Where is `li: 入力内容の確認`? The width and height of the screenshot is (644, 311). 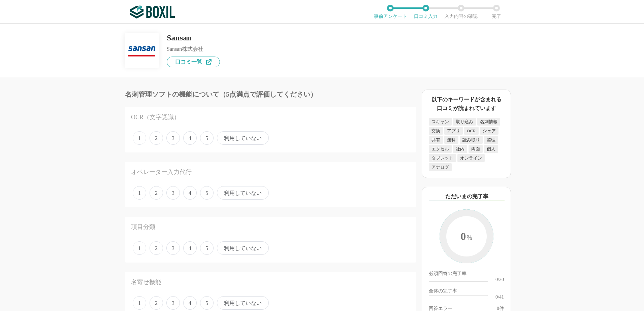 li: 入力内容の確認 is located at coordinates (461, 12).